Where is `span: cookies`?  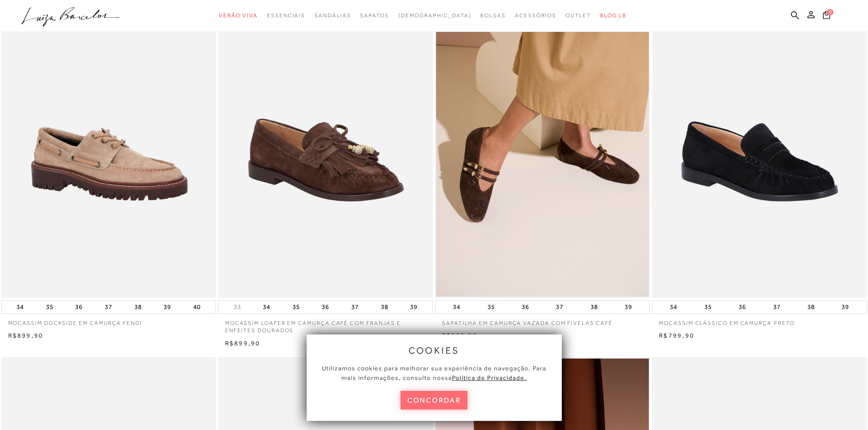 span: cookies is located at coordinates (434, 351).